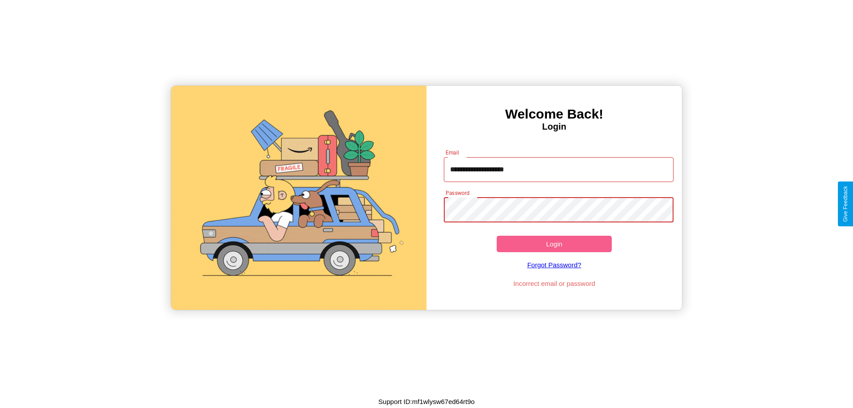 Image resolution: width=853 pixels, height=408 pixels. What do you see at coordinates (554, 127) in the screenshot?
I see `h4: Login` at bounding box center [554, 127].